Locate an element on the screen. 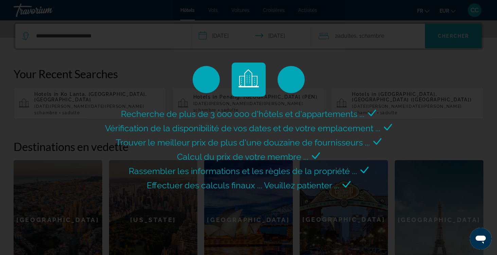  span: Trouver le meilleur prix de plus d'une douzaine de fournisseurs ... is located at coordinates (243, 142).